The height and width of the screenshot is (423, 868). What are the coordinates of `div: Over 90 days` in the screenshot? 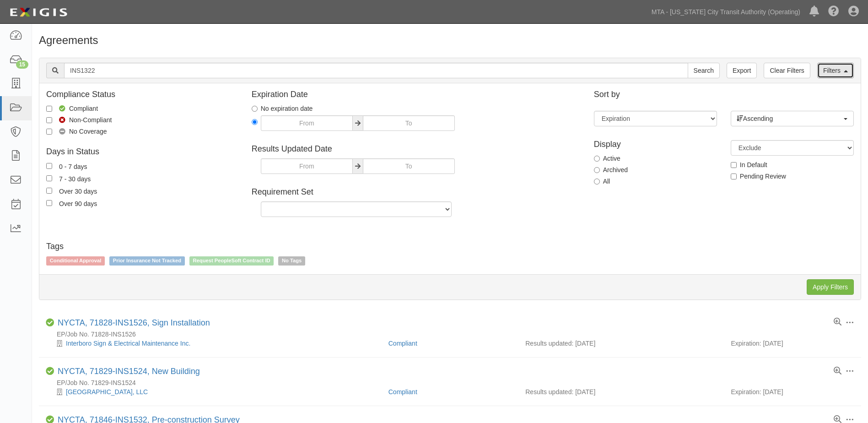 It's located at (78, 203).